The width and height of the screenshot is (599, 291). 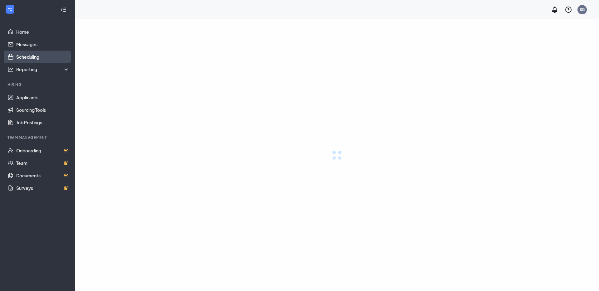 What do you see at coordinates (43, 57) in the screenshot?
I see `a: Scheduling` at bounding box center [43, 57].